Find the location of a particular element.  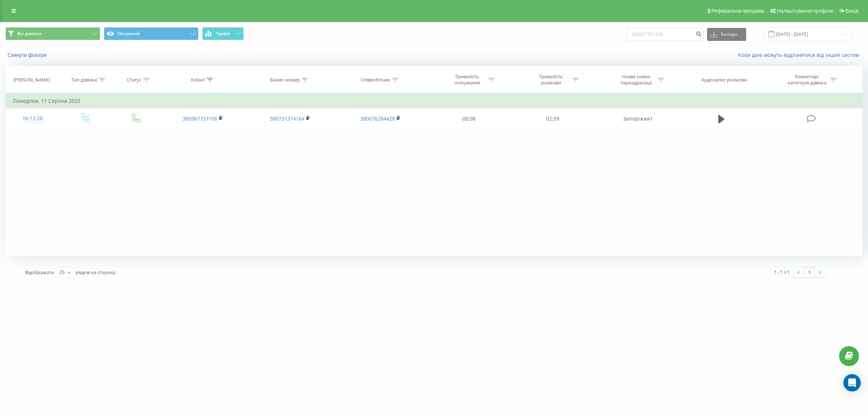

div: 1 - 1 з 1 is located at coordinates (782, 272).